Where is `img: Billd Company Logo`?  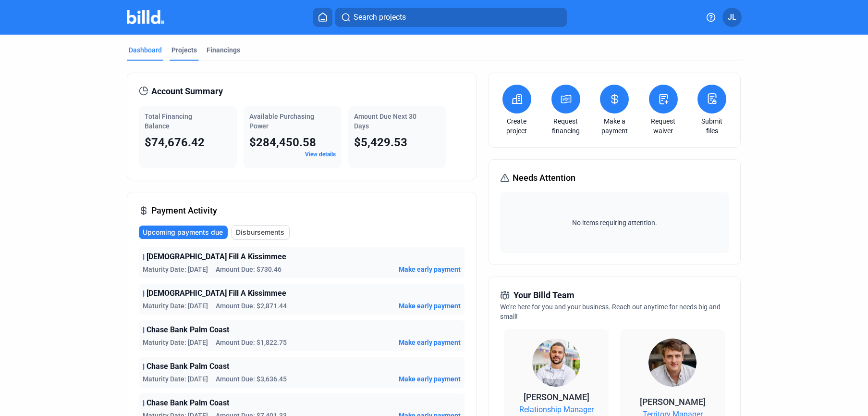
img: Billd Company Logo is located at coordinates (145, 17).